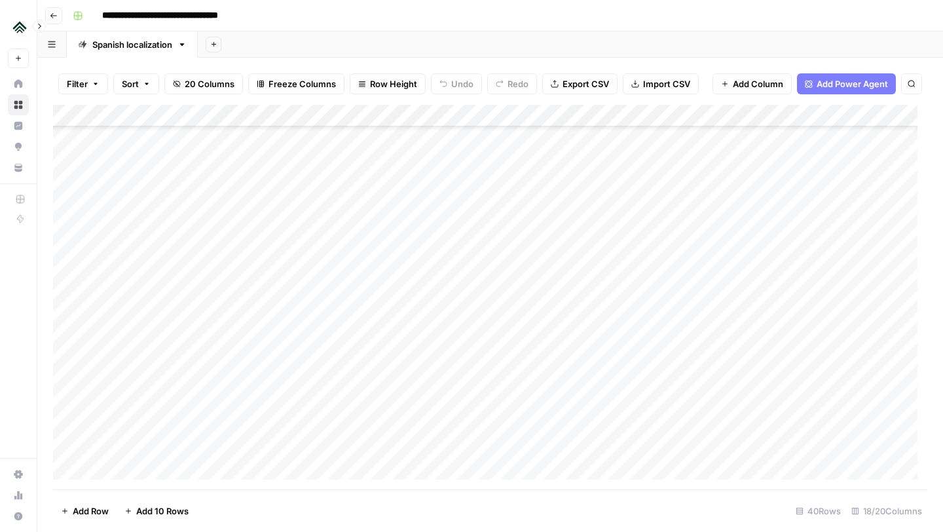 The image size is (943, 532). Describe the element at coordinates (84, 511) in the screenshot. I see `button: Add Row` at that location.